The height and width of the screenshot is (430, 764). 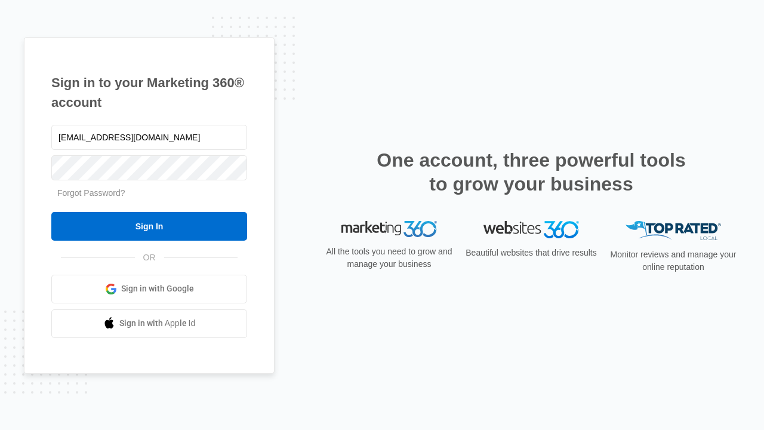 What do you see at coordinates (157, 288) in the screenshot?
I see `span: Sign in with Google` at bounding box center [157, 288].